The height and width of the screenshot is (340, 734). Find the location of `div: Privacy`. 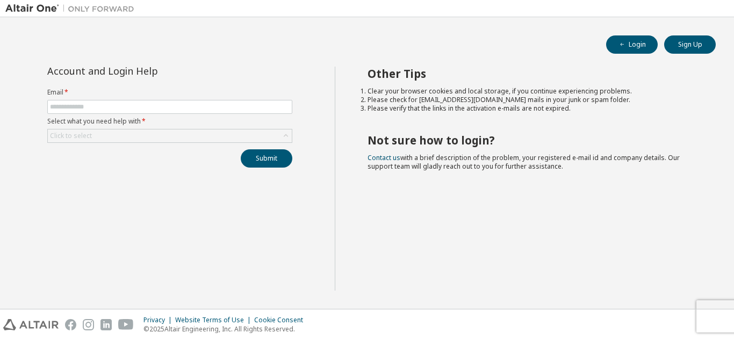

div: Privacy is located at coordinates (159, 320).